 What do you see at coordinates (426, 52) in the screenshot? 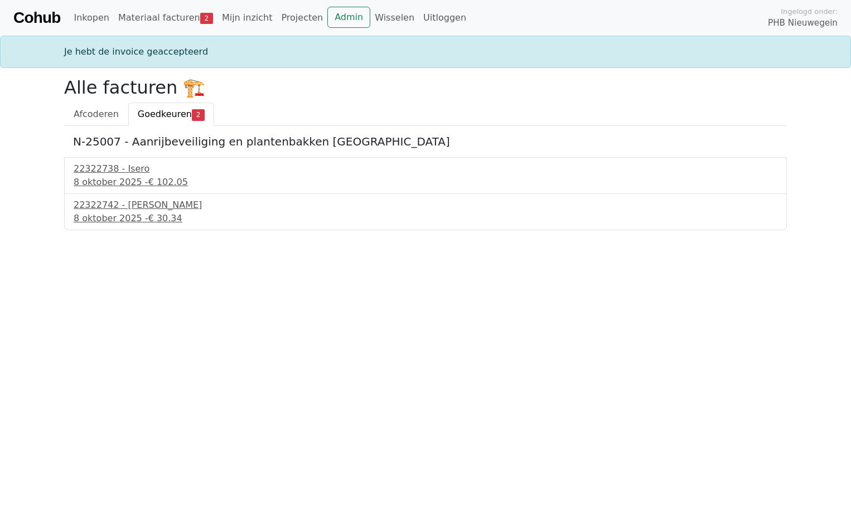
I see `div: Je hebt de invoice geaccepteerd` at bounding box center [426, 52].